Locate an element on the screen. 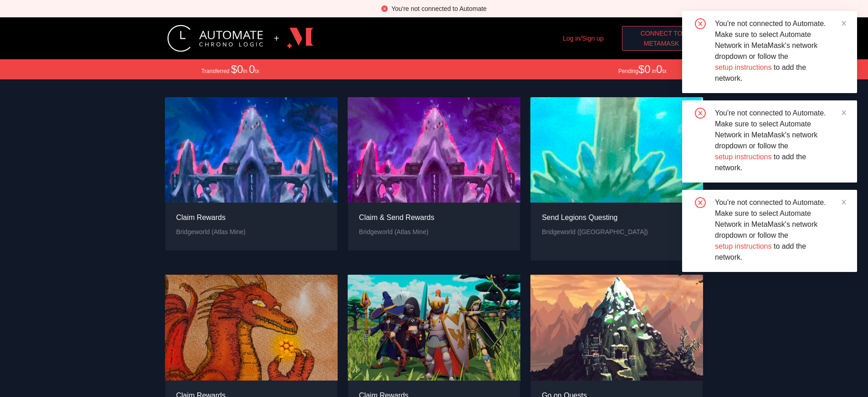 This screenshot has height=397, width=868. div: You're not connected to Automate is located at coordinates (439, 8).